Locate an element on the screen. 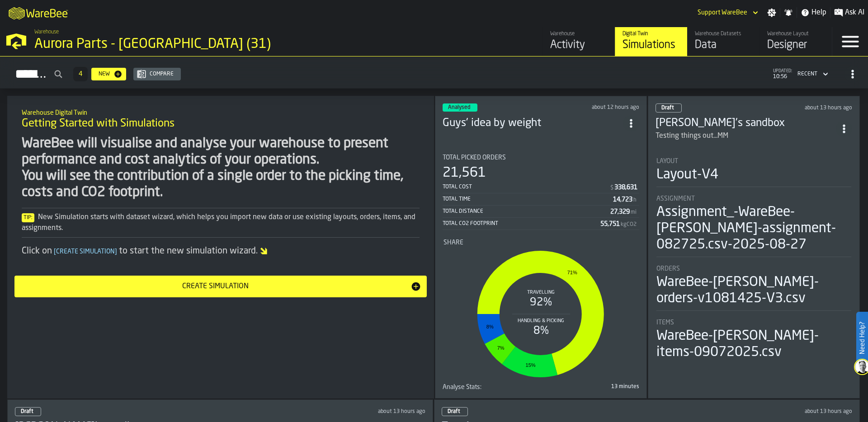 This screenshot has width=868, height=422. div: Create Simulation is located at coordinates (215, 287).